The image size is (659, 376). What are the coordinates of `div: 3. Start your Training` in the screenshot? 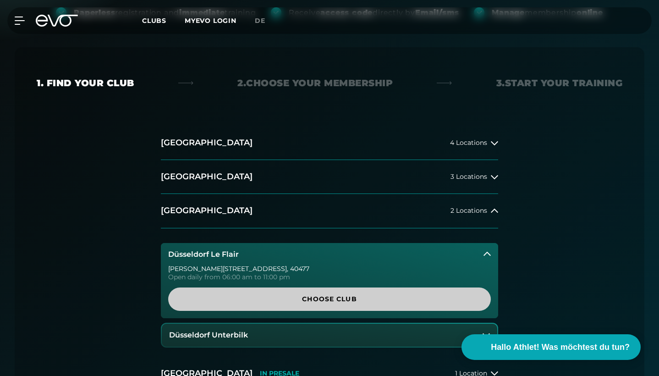 It's located at (559, 83).